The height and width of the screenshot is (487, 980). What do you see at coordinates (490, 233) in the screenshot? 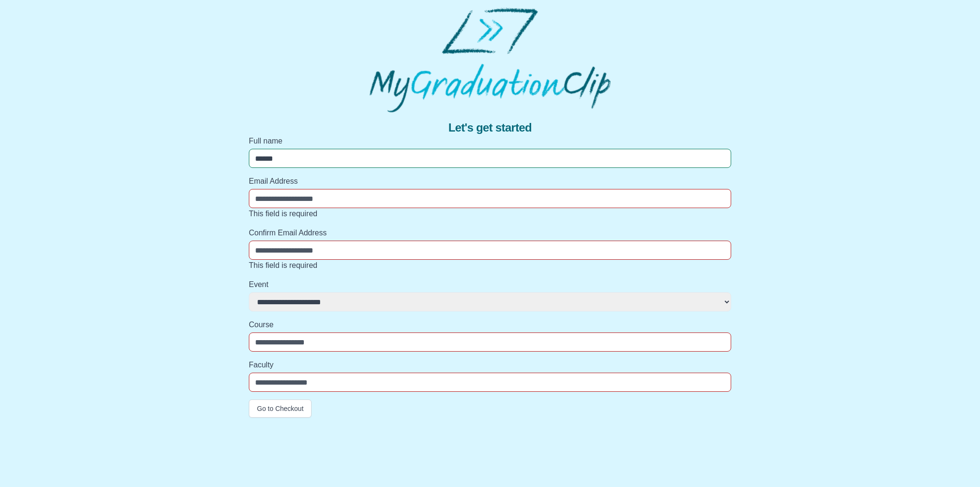
I see `label: Confirm Email Address` at bounding box center [490, 233].